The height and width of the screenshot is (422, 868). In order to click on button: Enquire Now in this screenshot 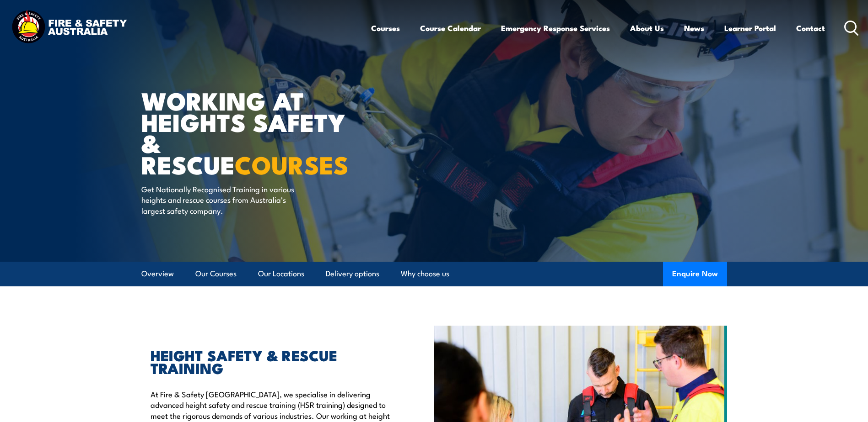, I will do `click(695, 275)`.